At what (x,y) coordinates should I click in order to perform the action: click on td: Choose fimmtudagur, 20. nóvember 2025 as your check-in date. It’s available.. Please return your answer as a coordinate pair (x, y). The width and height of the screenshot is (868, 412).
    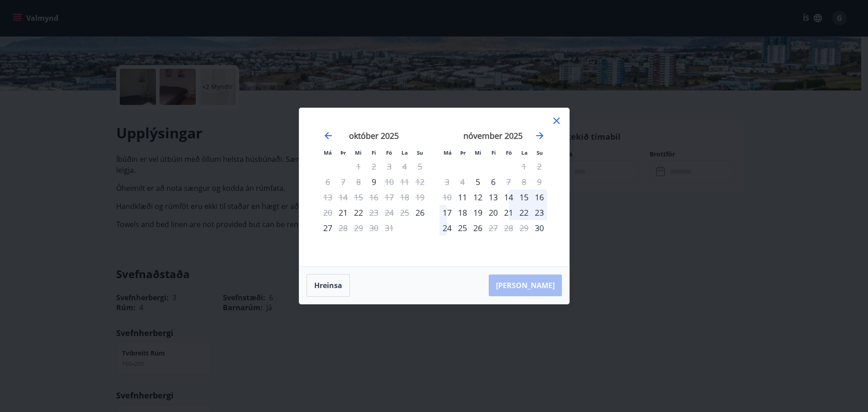
    Looking at the image, I should click on (494, 212).